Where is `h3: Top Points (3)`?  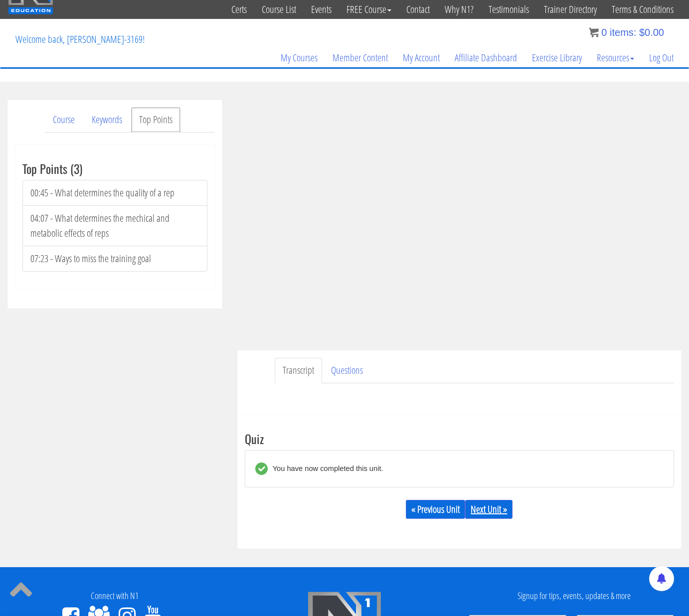 h3: Top Points (3) is located at coordinates (115, 169).